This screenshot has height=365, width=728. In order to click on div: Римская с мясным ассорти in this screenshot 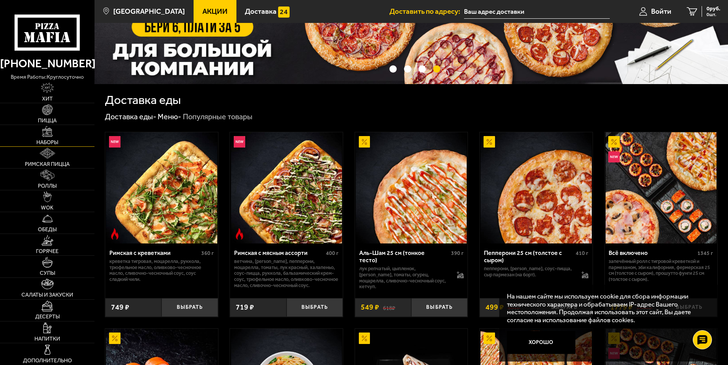, I will do `click(279, 253)`.